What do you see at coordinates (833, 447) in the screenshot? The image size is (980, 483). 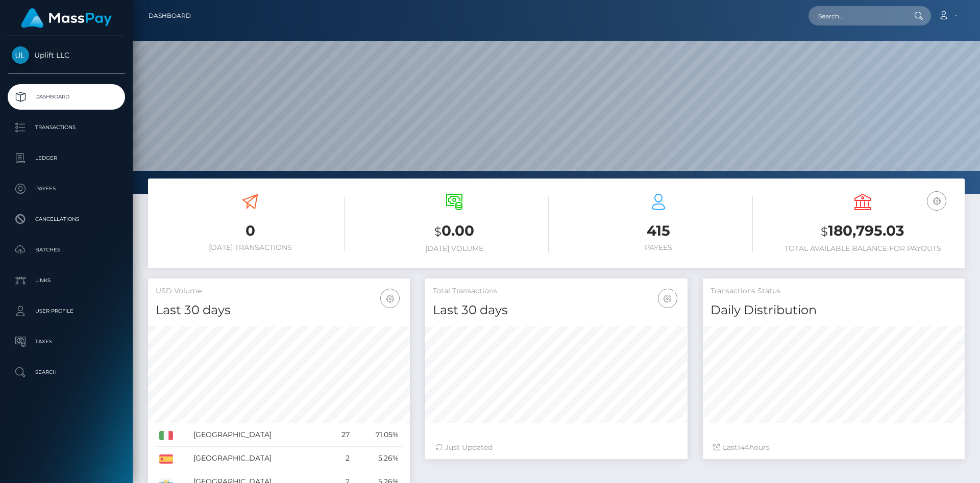 I see `div: Last hours` at bounding box center [833, 447].